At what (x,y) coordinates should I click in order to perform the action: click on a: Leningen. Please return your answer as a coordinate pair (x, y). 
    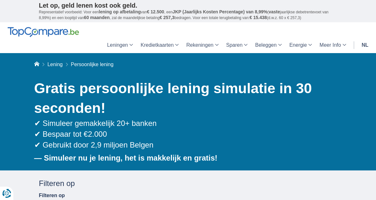
    Looking at the image, I should click on (120, 45).